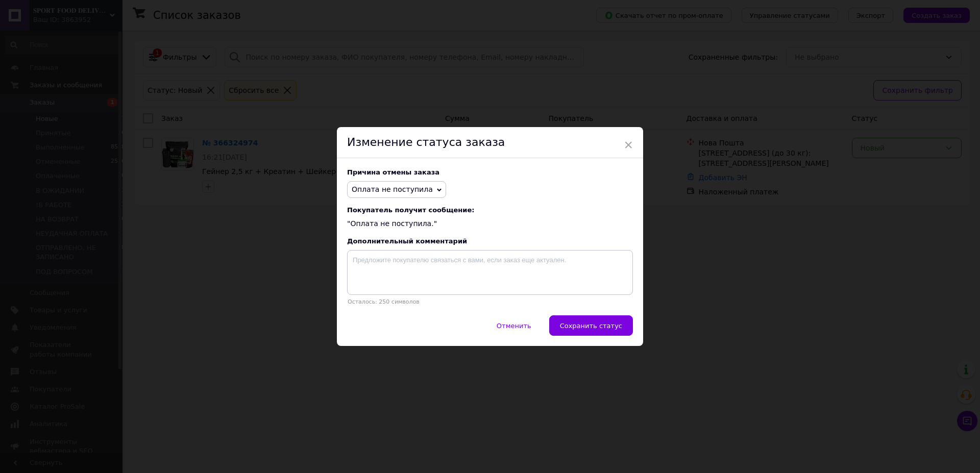 Image resolution: width=980 pixels, height=473 pixels. Describe the element at coordinates (490, 210) in the screenshot. I see `span: Покупатель получит сообщение:` at that location.